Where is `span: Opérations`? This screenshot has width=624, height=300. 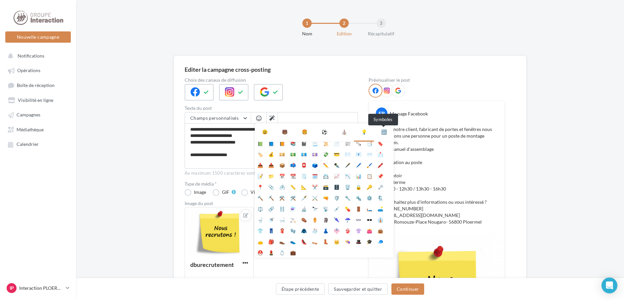 span: Opérations is located at coordinates (29, 70).